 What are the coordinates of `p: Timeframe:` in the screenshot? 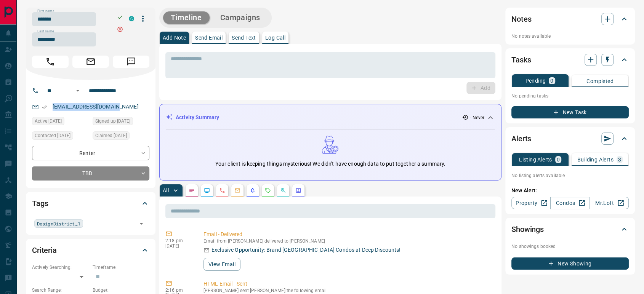 It's located at (121, 267).